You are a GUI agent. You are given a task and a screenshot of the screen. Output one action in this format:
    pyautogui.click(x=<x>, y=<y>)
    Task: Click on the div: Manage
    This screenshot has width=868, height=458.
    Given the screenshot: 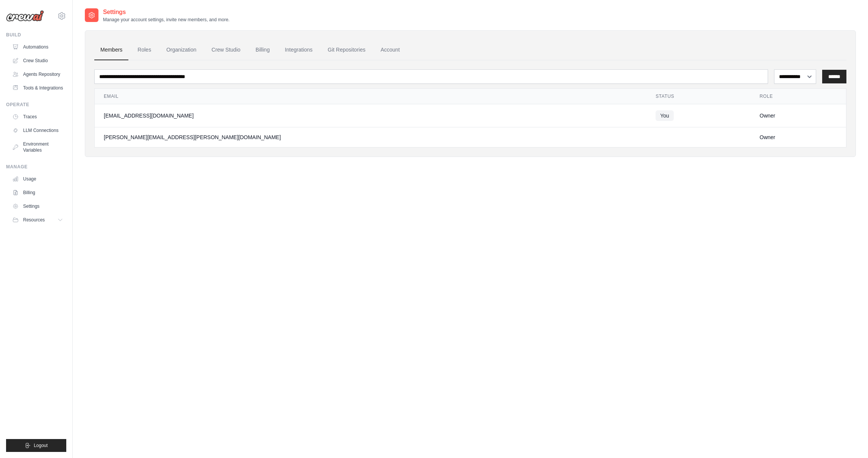 What is the action you would take?
    pyautogui.click(x=36, y=167)
    